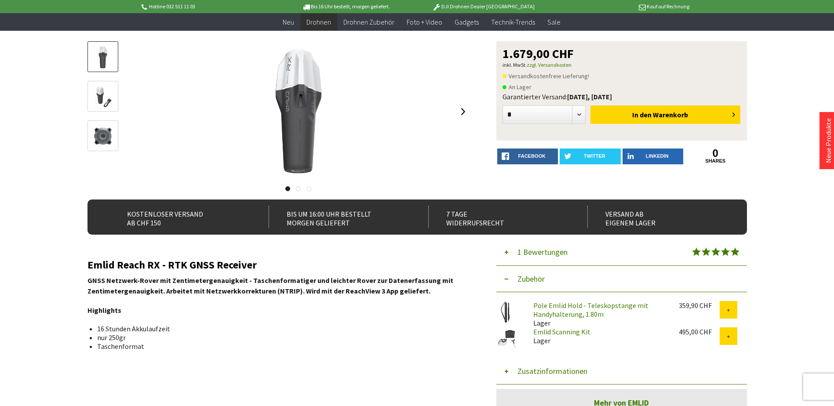  Describe the element at coordinates (280, 329) in the screenshot. I see `li: 16 Stunden Akkulaufzeit` at that location.